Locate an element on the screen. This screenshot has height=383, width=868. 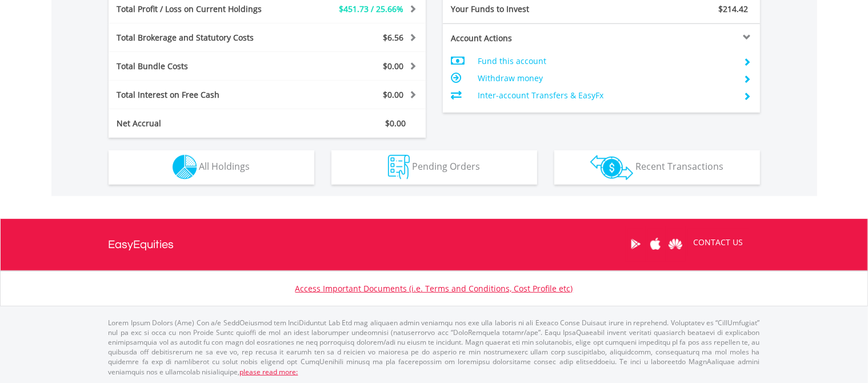
div: Total Brokerage and Statutory Costs is located at coordinates (201, 38).